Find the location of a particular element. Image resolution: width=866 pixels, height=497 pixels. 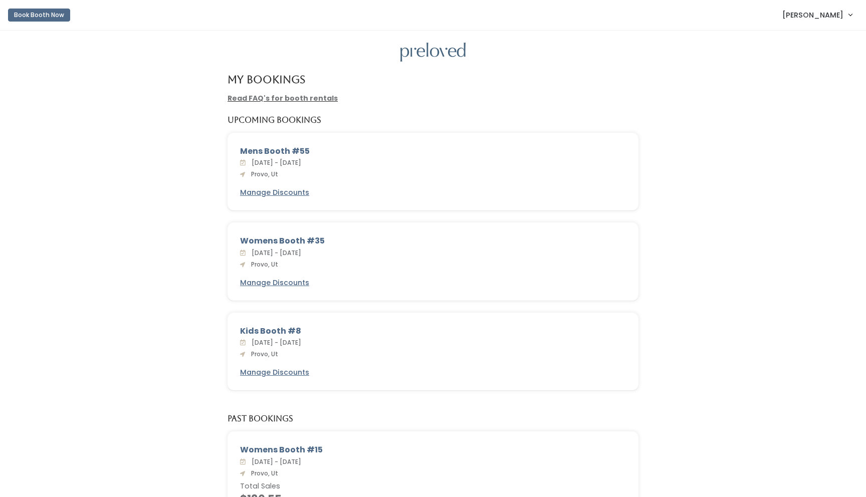

h5: Past Bookings is located at coordinates (260, 419).